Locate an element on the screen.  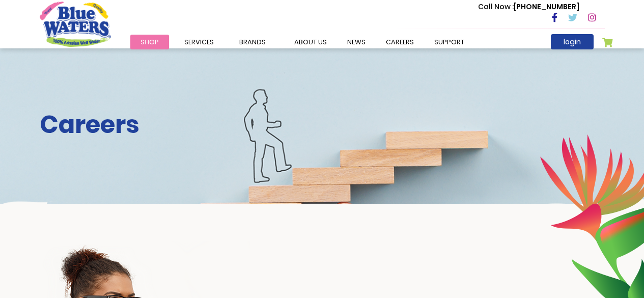
a: login is located at coordinates (573, 41).